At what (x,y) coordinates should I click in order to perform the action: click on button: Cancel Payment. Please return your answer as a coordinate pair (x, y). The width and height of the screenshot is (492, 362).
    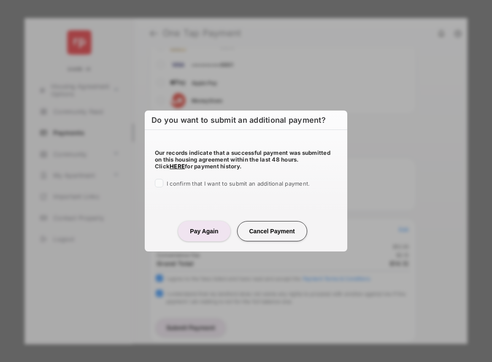
    Looking at the image, I should click on (272, 231).